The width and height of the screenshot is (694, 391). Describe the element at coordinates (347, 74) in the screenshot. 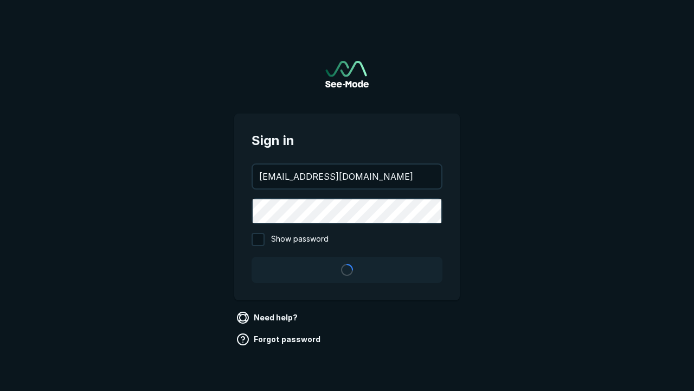

I see `img: See-Mode Logo` at that location.